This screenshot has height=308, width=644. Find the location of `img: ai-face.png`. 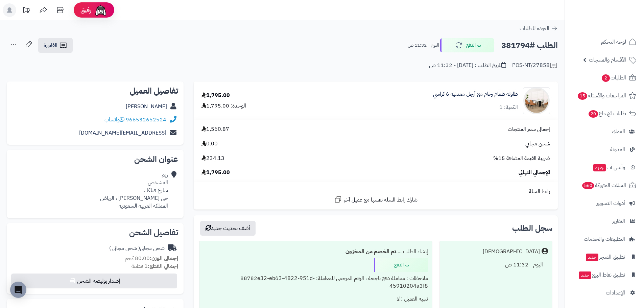

img: ai-face.png is located at coordinates (101, 10).